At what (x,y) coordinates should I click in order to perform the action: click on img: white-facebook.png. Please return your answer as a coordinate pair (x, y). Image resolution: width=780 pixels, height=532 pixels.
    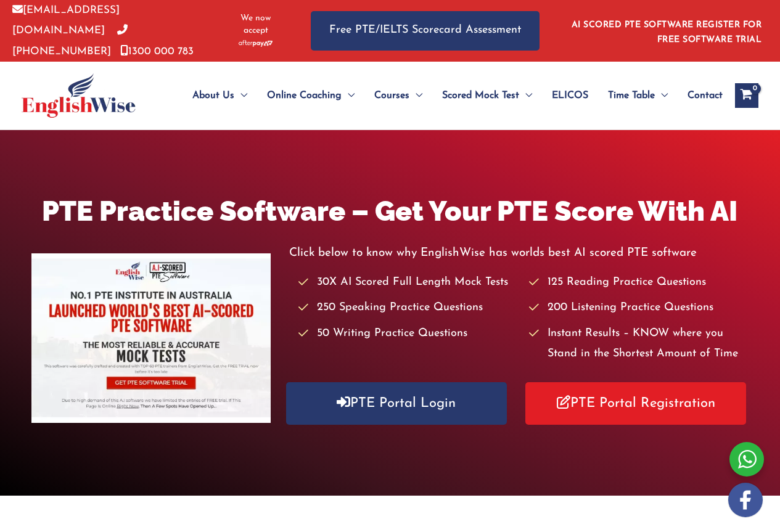
    Looking at the image, I should click on (746, 500).